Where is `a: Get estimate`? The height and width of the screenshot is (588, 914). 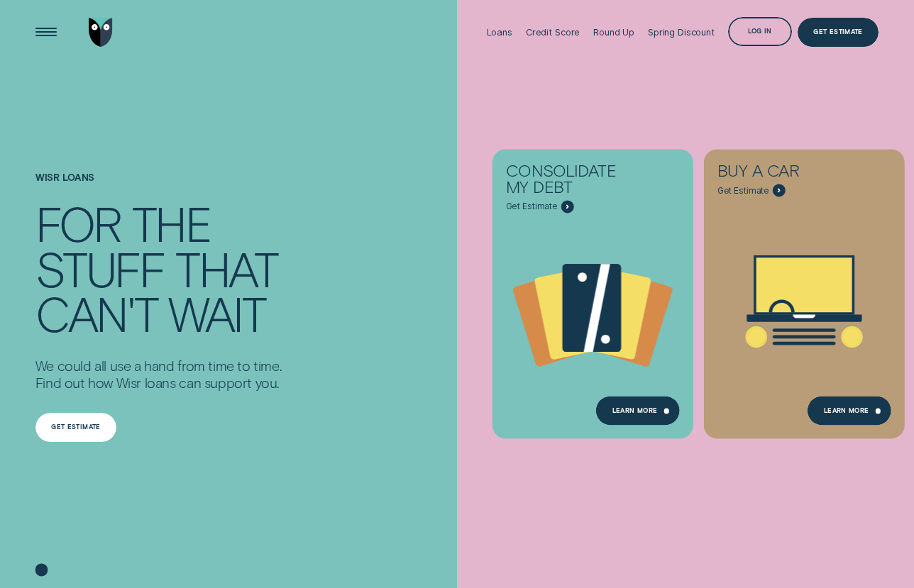
a: Get estimate is located at coordinates (76, 427).